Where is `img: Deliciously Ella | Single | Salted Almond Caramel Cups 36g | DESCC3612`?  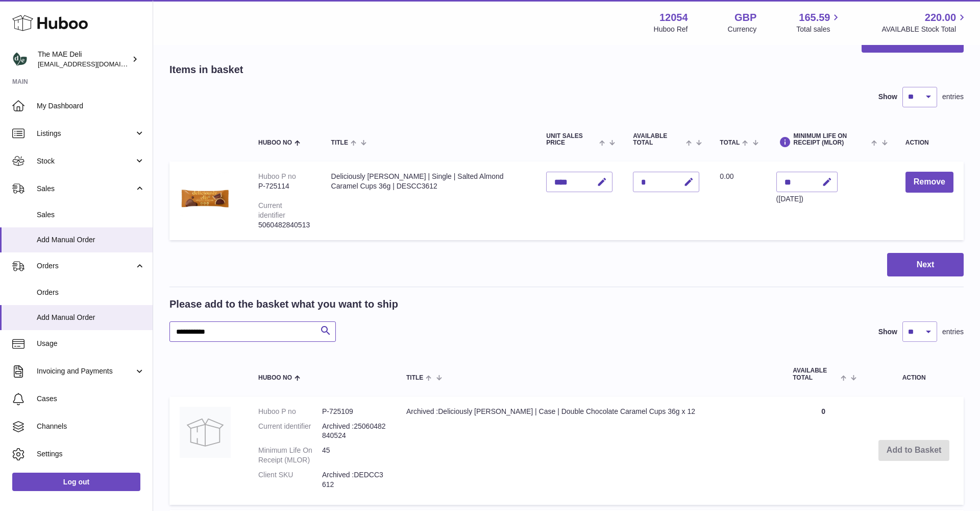 img: Deliciously Ella | Single | Salted Almond Caramel Cups 36g | DESCC3612 is located at coordinates (205, 197).